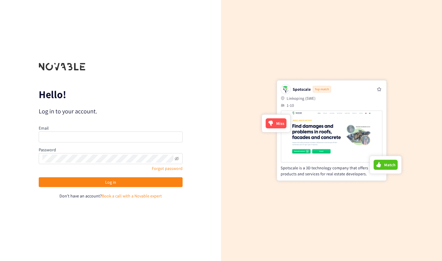 This screenshot has height=261, width=442. Describe the element at coordinates (44, 128) in the screenshot. I see `label: Email` at that location.